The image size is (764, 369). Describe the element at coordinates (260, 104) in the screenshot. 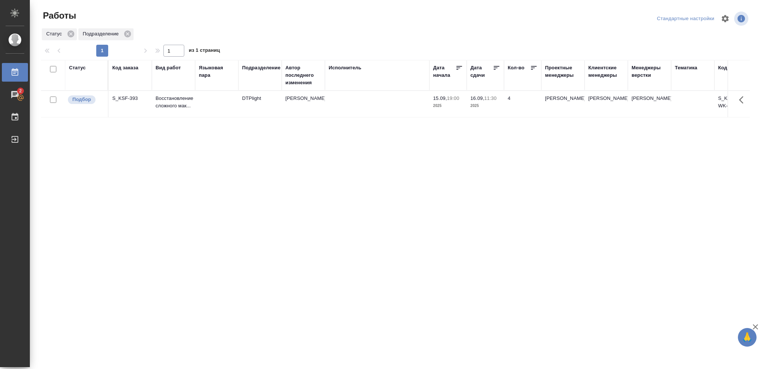

I see `td: DTPlight` at that location.